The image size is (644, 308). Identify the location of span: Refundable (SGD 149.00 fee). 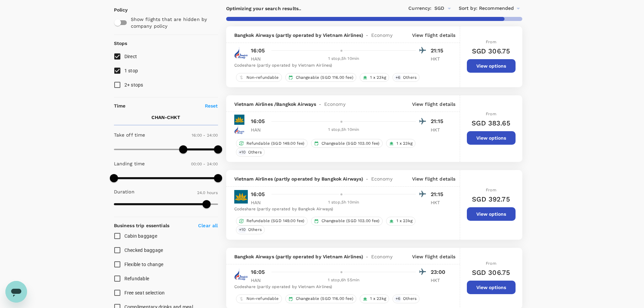
(276, 144).